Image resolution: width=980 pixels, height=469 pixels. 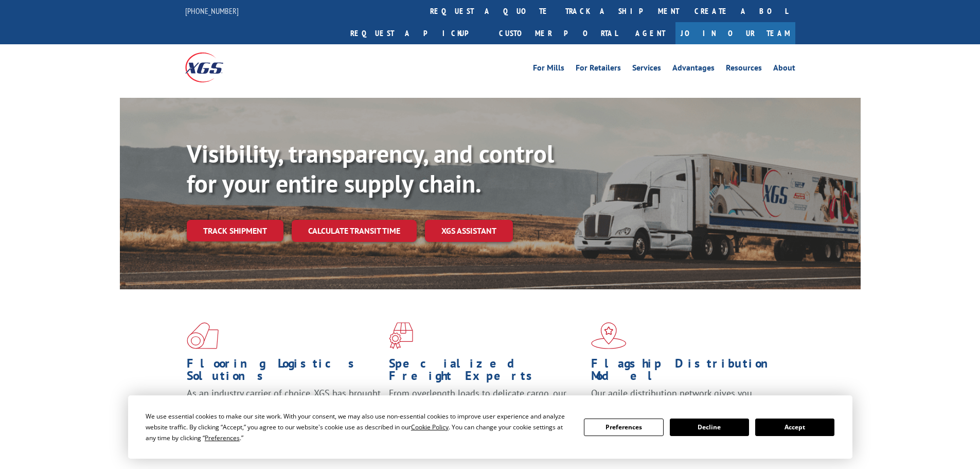 What do you see at coordinates (486, 409) in the screenshot?
I see `p: From overlength loads to delicate cargo, our experienced staff knows the best way to move your fr...` at bounding box center [486, 409].